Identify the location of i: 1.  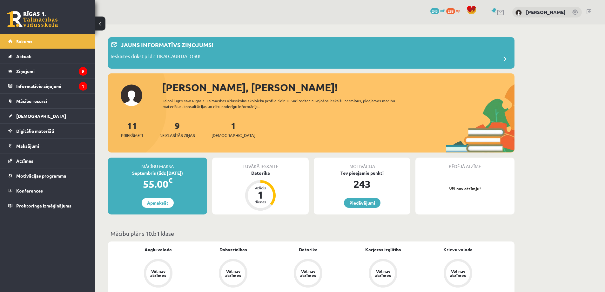
(83, 86).